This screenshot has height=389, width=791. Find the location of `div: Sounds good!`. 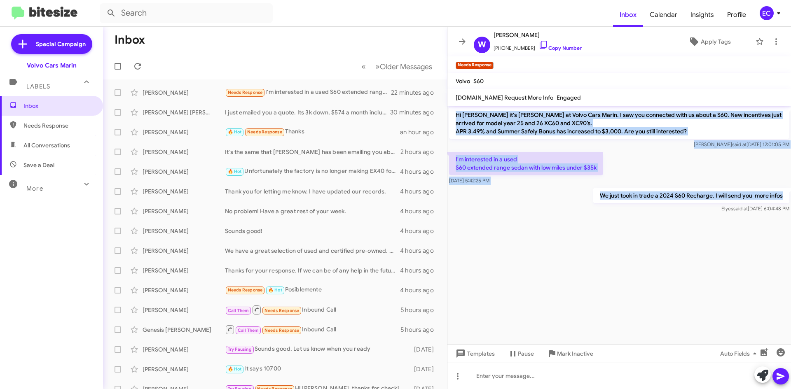

div: Sounds good! is located at coordinates (312, 231).